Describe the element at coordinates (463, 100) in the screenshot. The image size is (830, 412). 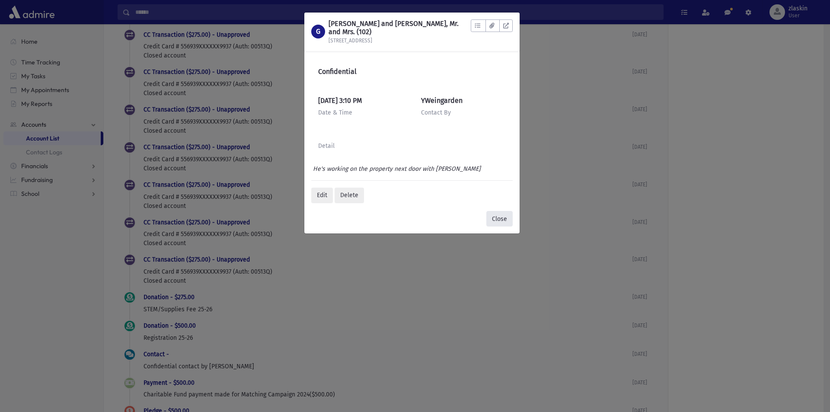
I see `h6: YWeingarden` at that location.